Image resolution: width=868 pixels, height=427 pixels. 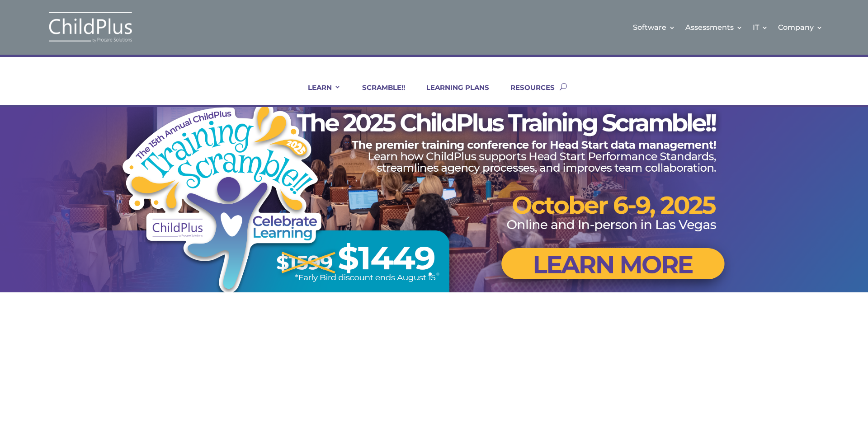 I want to click on a: IT, so click(x=761, y=27).